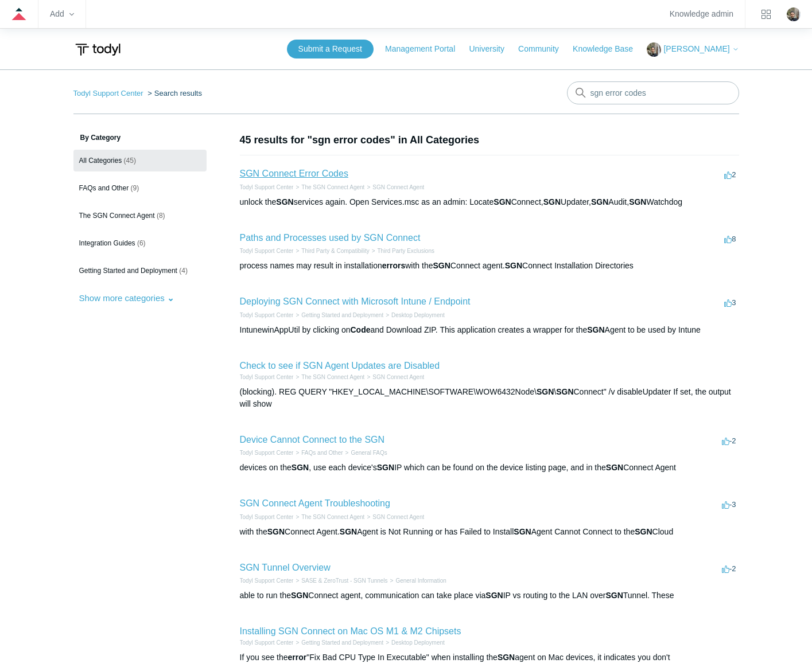 The height and width of the screenshot is (671, 812). I want to click on button: Show more categories, so click(127, 297).